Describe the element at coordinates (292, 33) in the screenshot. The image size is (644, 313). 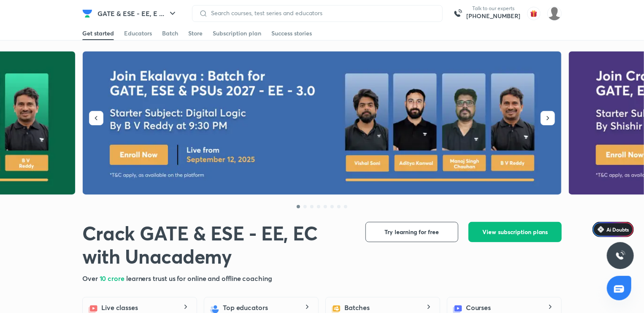
I see `a: Success stories` at that location.